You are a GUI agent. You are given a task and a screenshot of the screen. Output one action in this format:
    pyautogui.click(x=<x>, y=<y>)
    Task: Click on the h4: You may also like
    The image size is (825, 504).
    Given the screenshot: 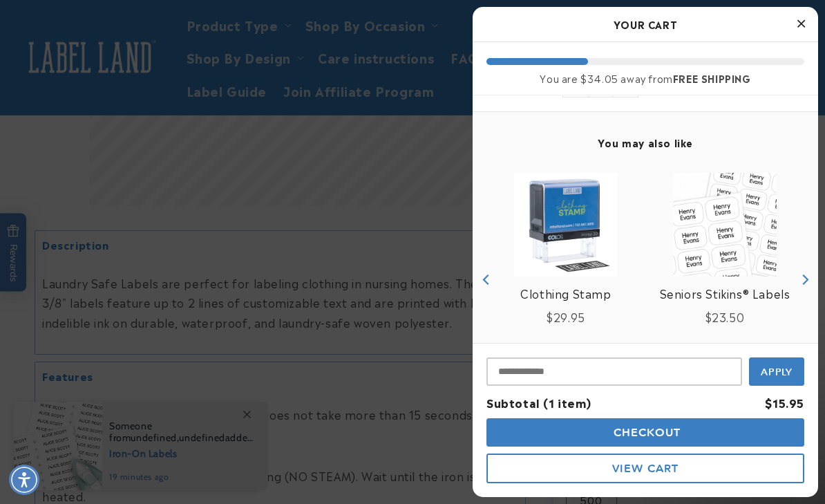 What is the action you would take?
    pyautogui.click(x=645, y=142)
    